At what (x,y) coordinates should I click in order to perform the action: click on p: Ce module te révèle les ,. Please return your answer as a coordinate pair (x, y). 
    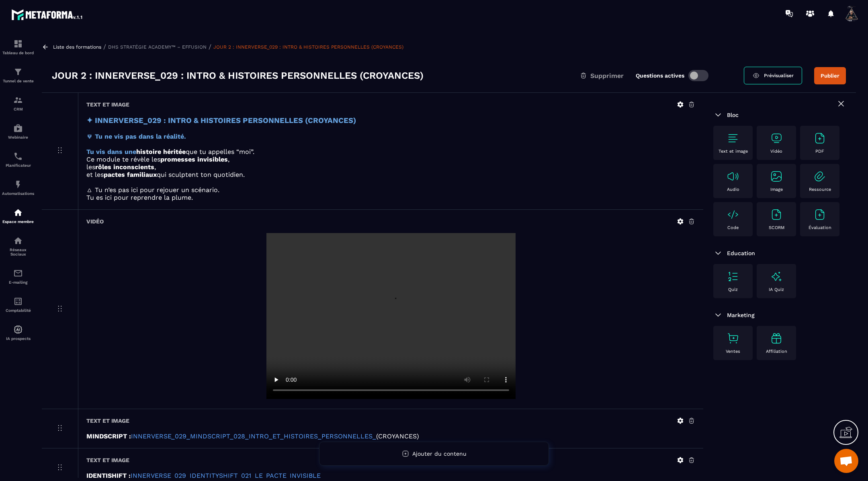
    Looking at the image, I should click on (391, 159).